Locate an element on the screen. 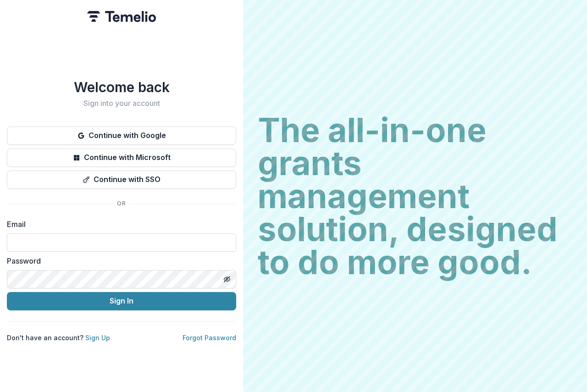 The height and width of the screenshot is (392, 587). label: Email is located at coordinates (119, 224).